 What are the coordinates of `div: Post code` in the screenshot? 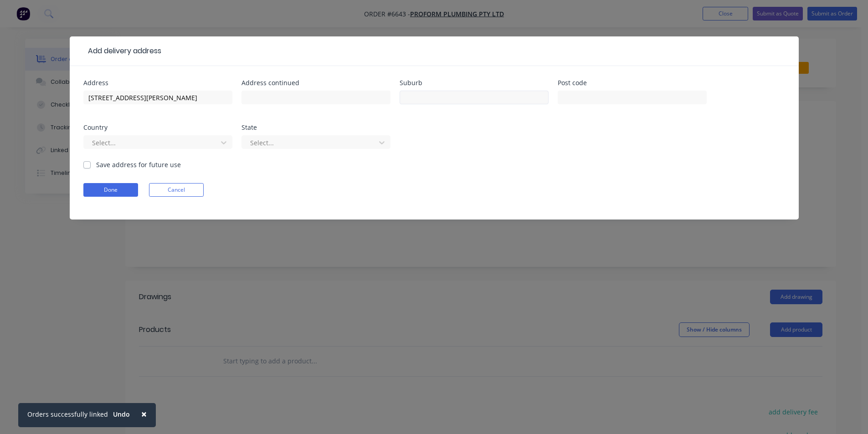 It's located at (632, 83).